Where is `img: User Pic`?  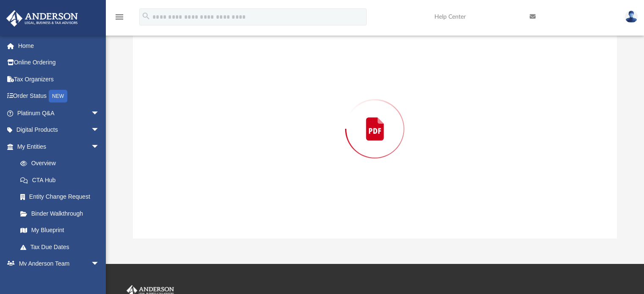 img: User Pic is located at coordinates (631, 17).